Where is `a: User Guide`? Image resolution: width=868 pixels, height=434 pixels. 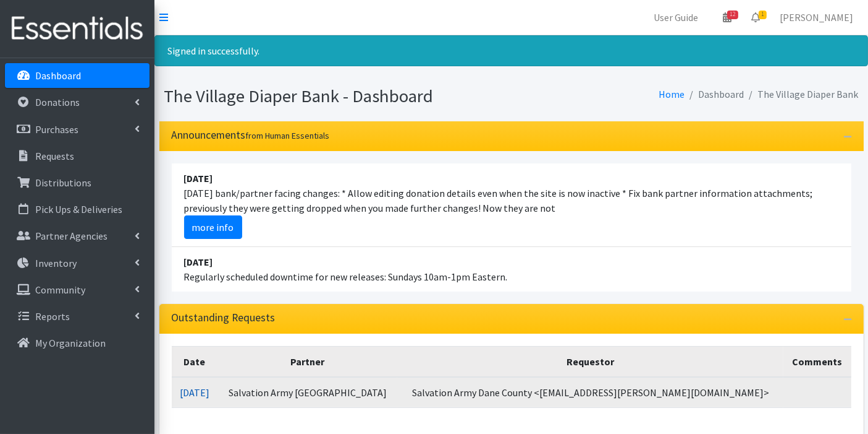 a: User Guide is located at coordinates (676, 18).